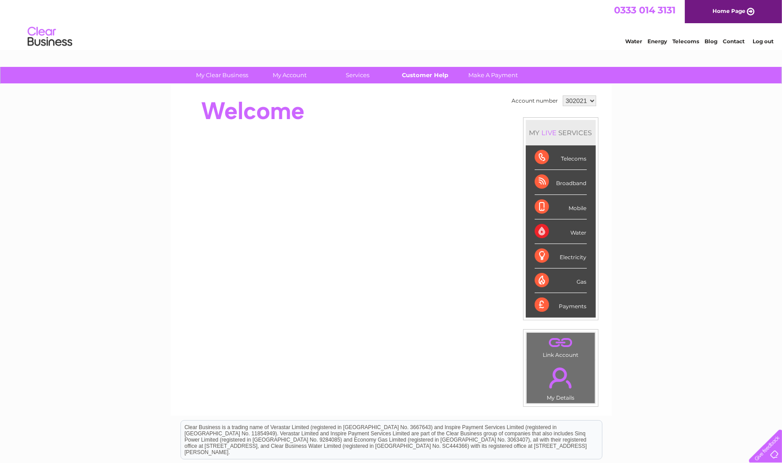 Image resolution: width=782 pixels, height=463 pixels. Describe the element at coordinates (734, 41) in the screenshot. I see `a: Contact` at that location.